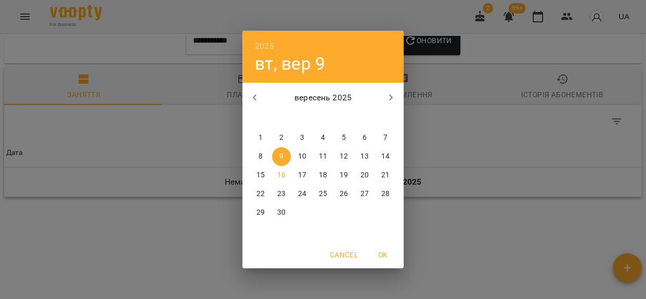 This screenshot has width=646, height=299. What do you see at coordinates (323, 156) in the screenshot?
I see `p: 11` at bounding box center [323, 156].